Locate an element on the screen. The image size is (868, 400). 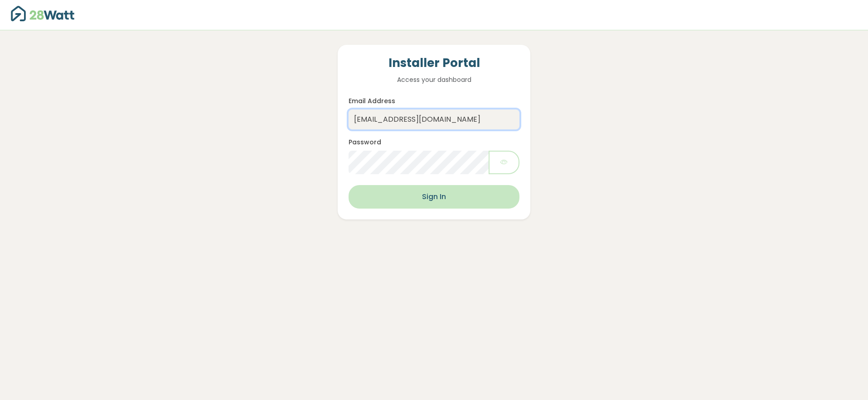
button: Sign In is located at coordinates (434, 197).